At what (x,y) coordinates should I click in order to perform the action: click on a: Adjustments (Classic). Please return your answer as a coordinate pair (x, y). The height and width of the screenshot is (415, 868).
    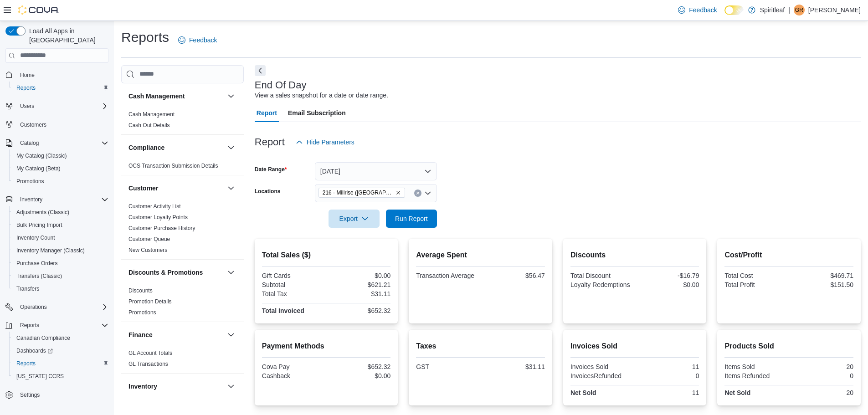
    Looking at the image, I should click on (43, 212).